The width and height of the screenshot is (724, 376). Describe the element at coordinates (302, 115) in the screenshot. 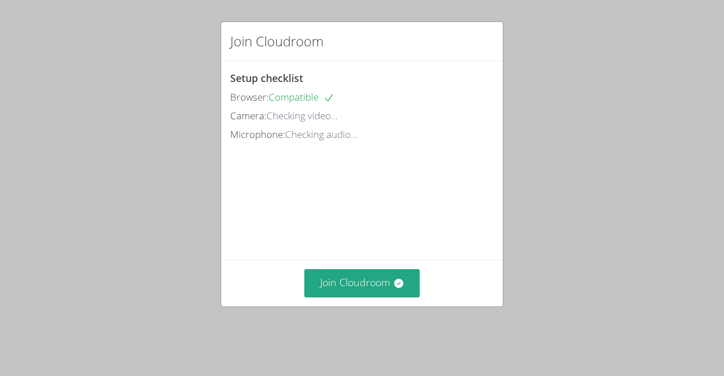

I see `span: Checking video...` at that location.